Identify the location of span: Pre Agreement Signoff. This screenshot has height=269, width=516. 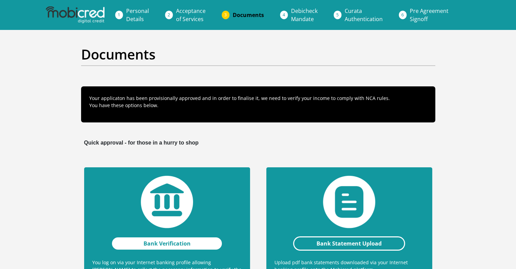
(429, 15).